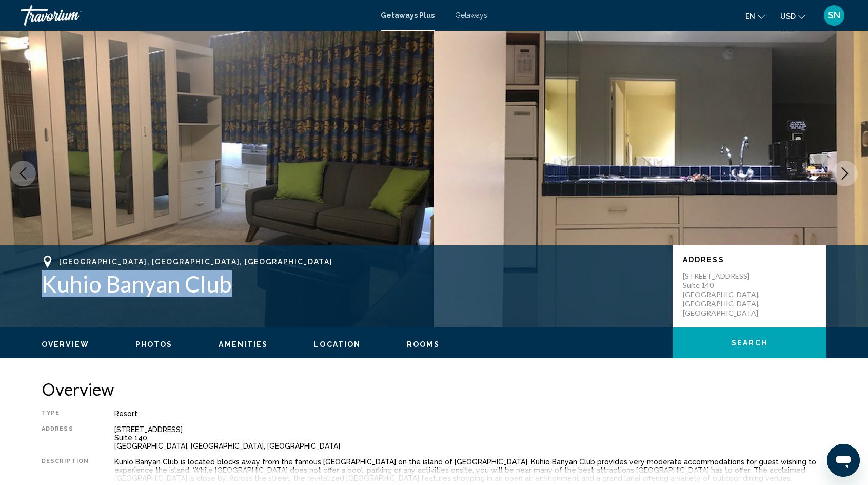 Image resolution: width=868 pixels, height=485 pixels. I want to click on a: Getaways Plus, so click(407, 16).